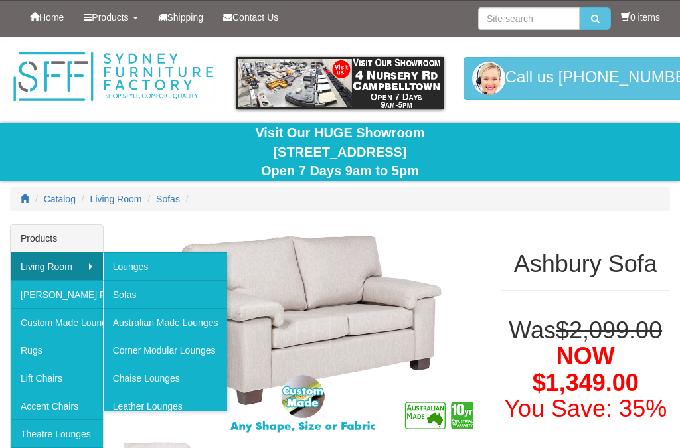  What do you see at coordinates (340, 83) in the screenshot?
I see `img: showroom.gif` at bounding box center [340, 83].